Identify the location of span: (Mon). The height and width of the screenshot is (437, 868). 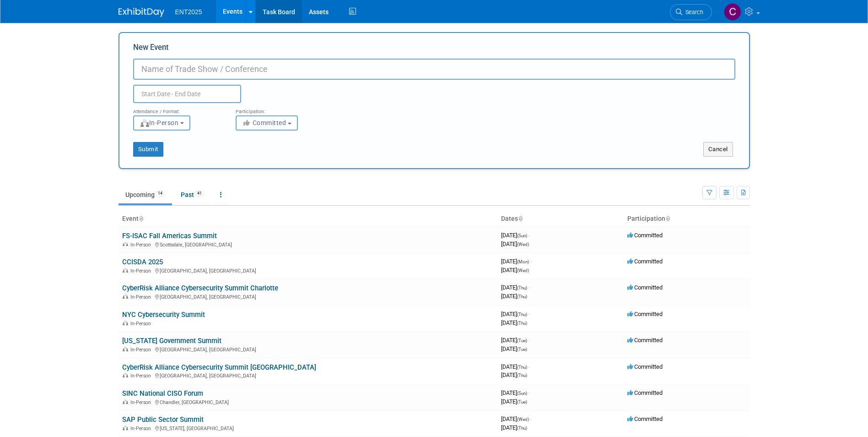
(523, 261).